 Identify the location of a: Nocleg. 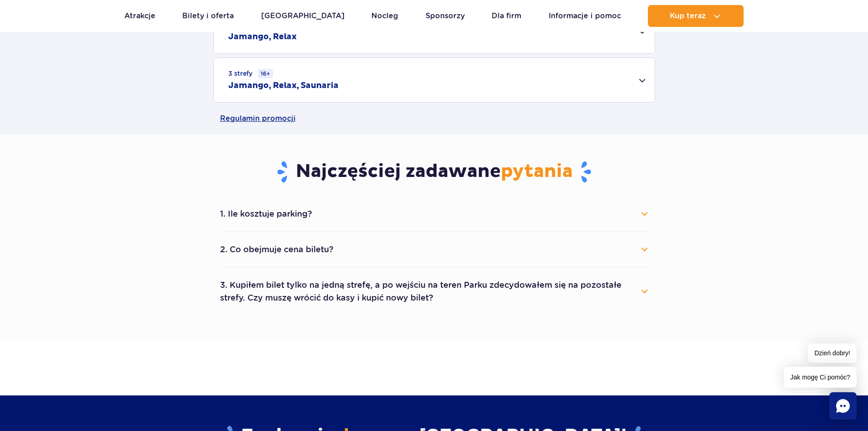
(384, 16).